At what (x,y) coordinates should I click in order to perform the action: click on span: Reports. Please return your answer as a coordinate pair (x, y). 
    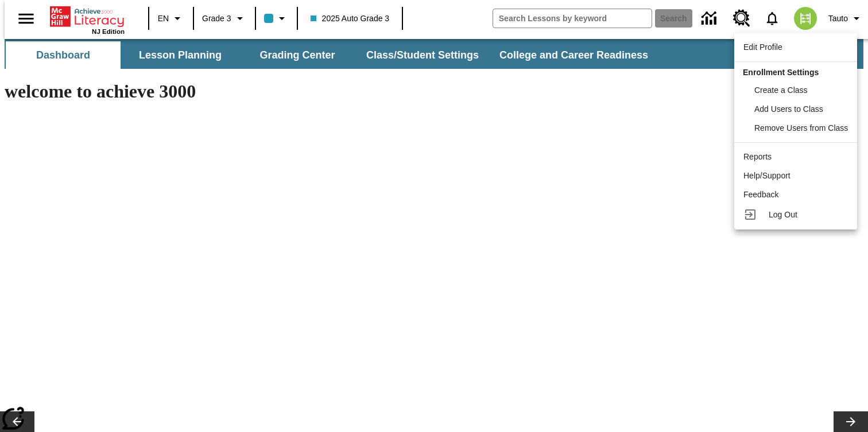
    Looking at the image, I should click on (757, 157).